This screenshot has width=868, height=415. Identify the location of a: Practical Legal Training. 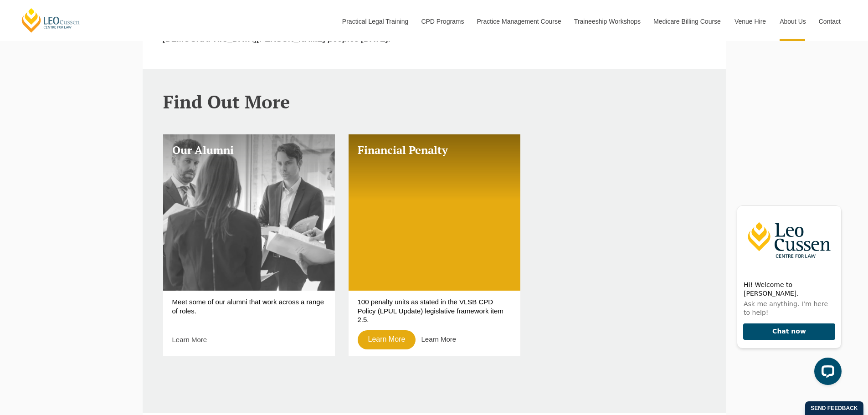
(375, 21).